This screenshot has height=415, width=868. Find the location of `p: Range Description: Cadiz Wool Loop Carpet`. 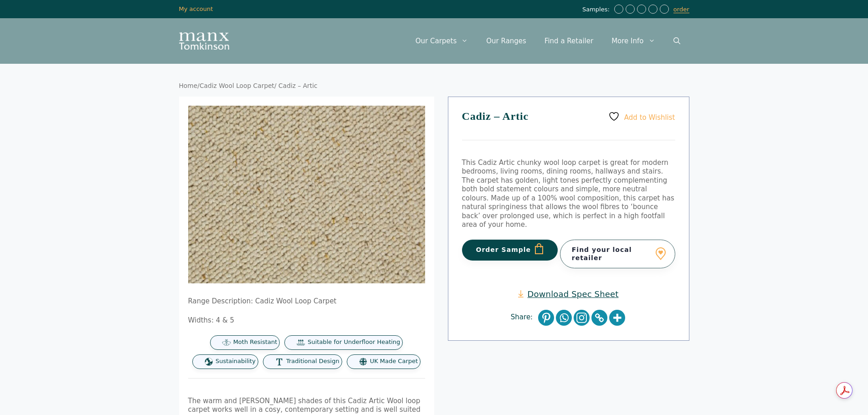

p: Range Description: Cadiz Wool Loop Carpet is located at coordinates (306, 301).